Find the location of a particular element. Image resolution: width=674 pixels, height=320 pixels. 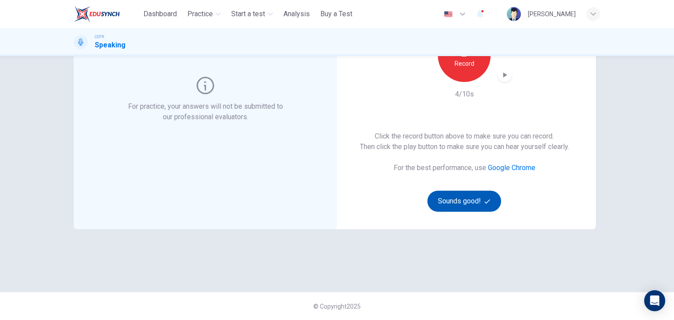

h1: Speaking is located at coordinates (110, 45).